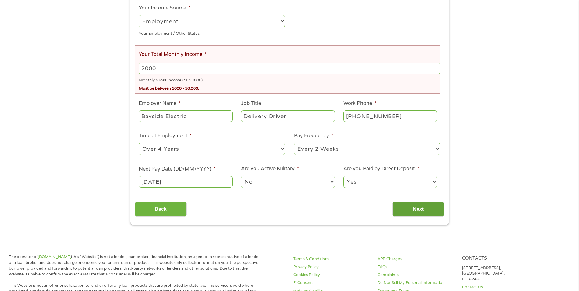 The height and width of the screenshot is (291, 579). Describe the element at coordinates (164, 8) in the screenshot. I see `label: Your Income Source` at that location.